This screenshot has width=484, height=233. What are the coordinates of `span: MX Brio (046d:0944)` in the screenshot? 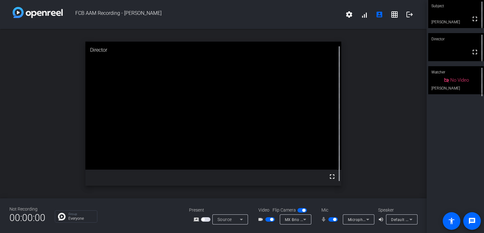 It's located at (304, 220).